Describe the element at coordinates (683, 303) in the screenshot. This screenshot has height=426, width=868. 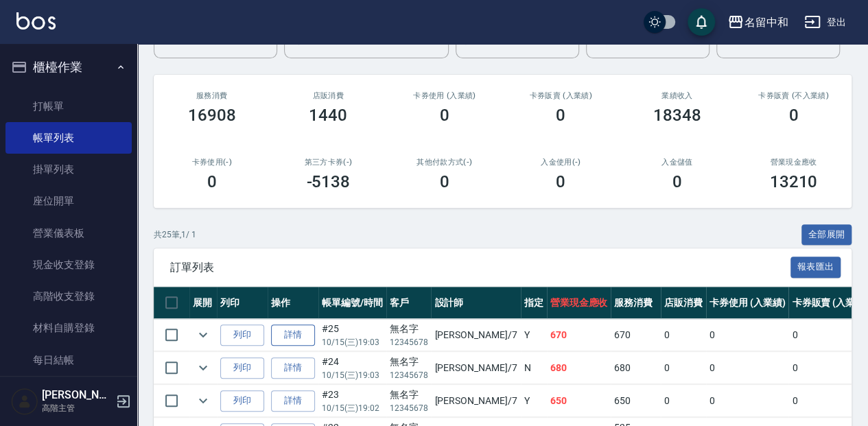
I see `th: 店販消費` at that location.